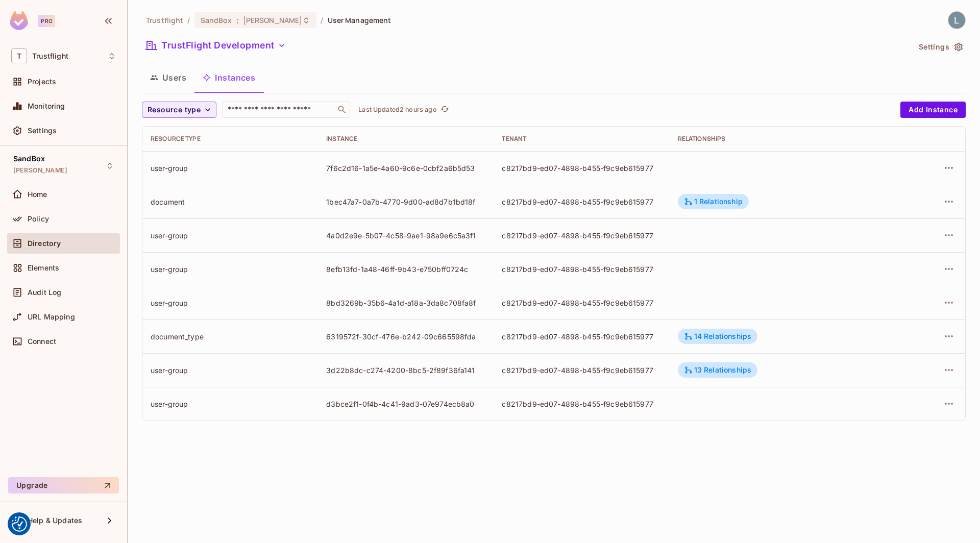 Image resolution: width=980 pixels, height=543 pixels. I want to click on span: the active workspace, so click(165, 20).